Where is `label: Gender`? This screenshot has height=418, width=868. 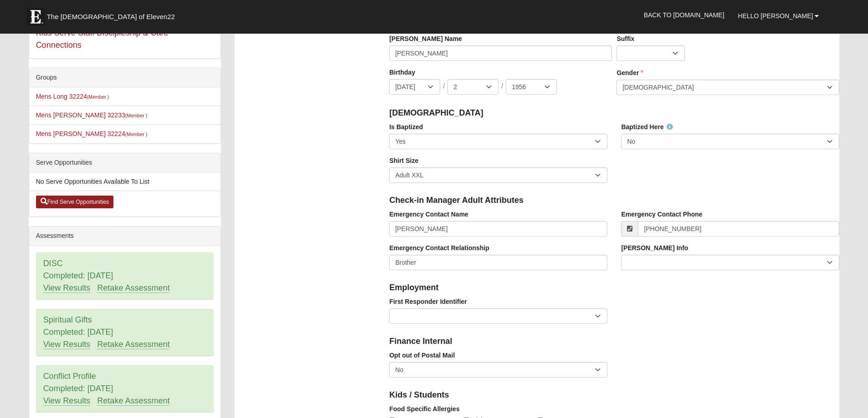
label: Gender is located at coordinates (630, 72).